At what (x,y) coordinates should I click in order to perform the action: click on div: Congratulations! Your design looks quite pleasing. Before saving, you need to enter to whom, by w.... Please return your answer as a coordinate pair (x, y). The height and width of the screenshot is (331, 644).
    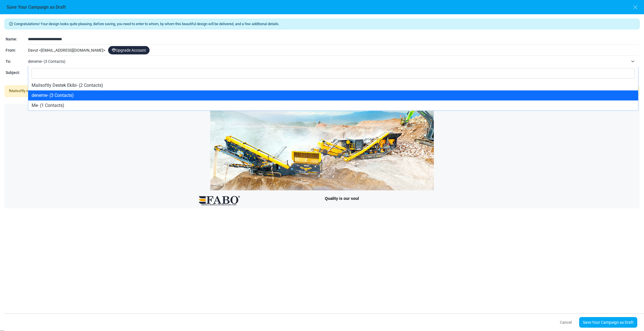
    Looking at the image, I should click on (322, 24).